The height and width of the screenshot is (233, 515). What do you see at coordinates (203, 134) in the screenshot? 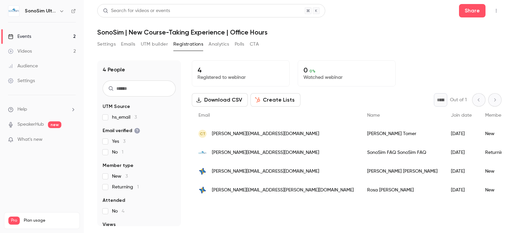
I see `span: CT` at bounding box center [203, 134].